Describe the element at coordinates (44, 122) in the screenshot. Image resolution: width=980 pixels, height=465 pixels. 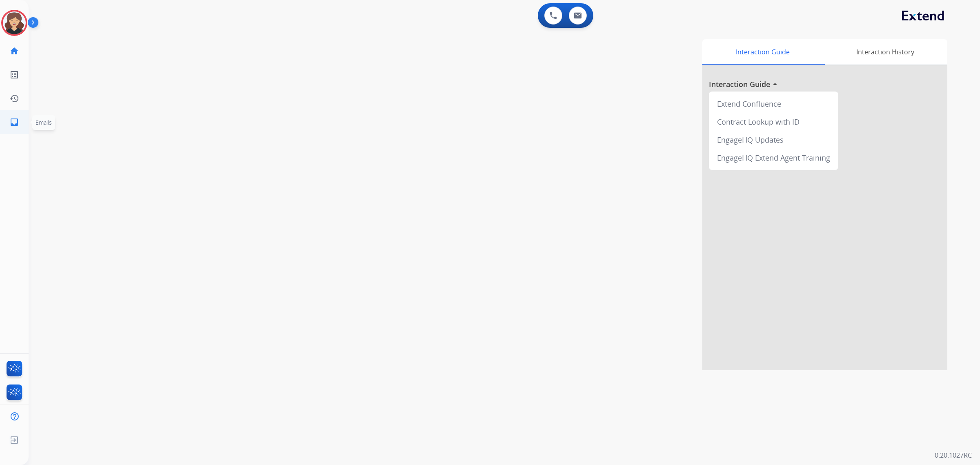
I see `span: Emails` at that location.